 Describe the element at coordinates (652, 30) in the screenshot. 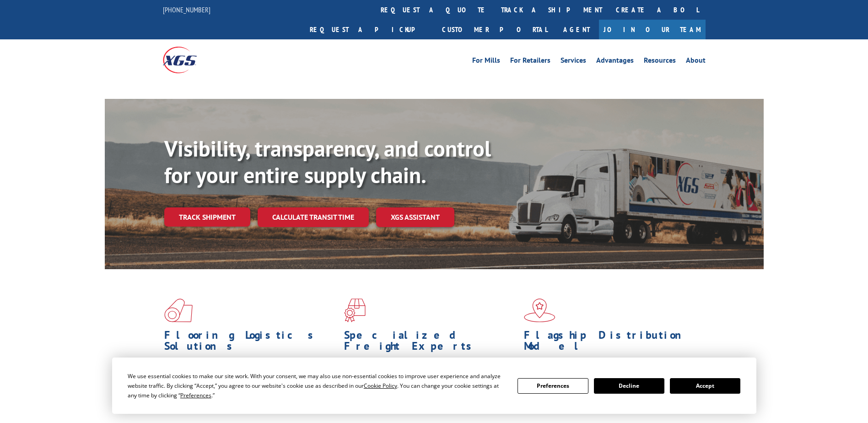

I see `a: Join Our Team` at that location.